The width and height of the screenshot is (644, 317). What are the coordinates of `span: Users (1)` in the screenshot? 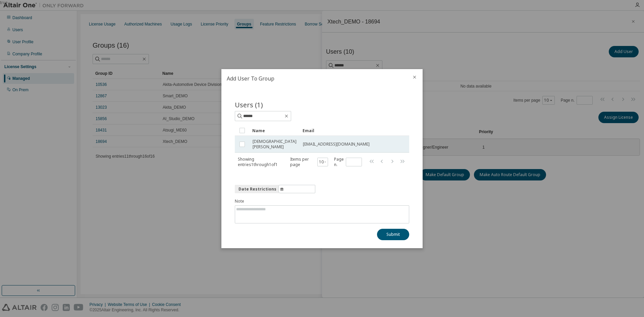 It's located at (249, 105).